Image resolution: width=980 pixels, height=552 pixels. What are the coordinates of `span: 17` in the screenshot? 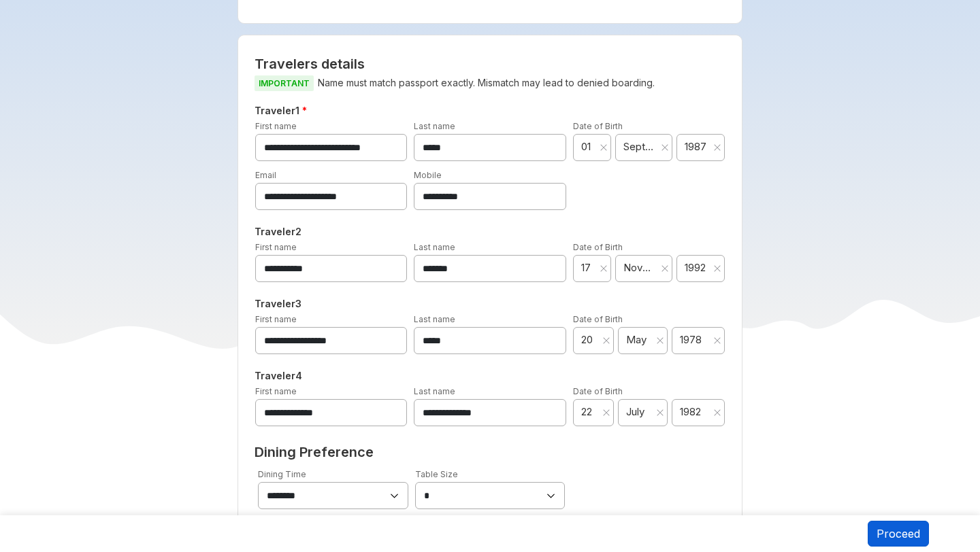 It's located at (589, 268).